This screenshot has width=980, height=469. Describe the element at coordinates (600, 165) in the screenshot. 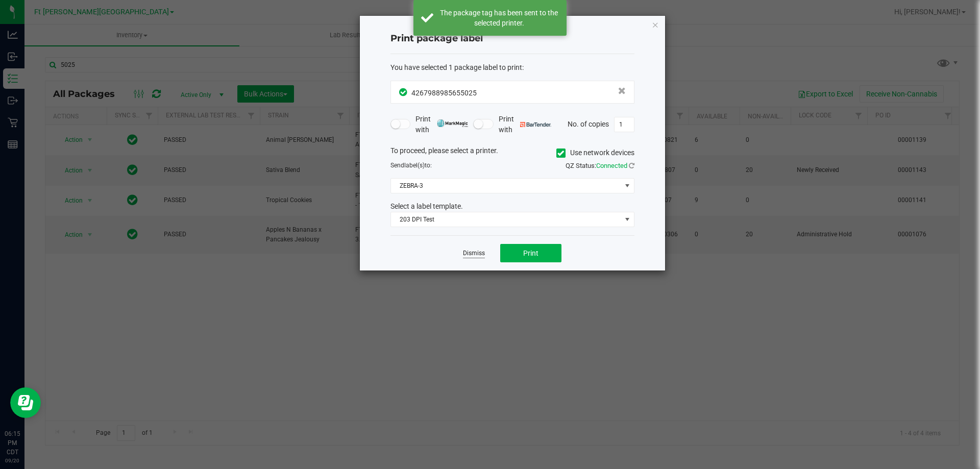

I see `span: QZ Status:` at that location.